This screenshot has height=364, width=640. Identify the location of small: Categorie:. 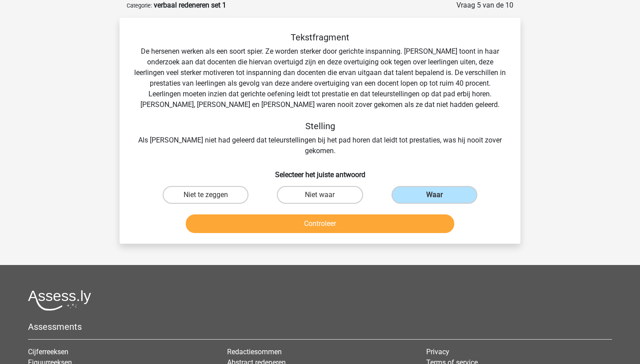
(139, 5).